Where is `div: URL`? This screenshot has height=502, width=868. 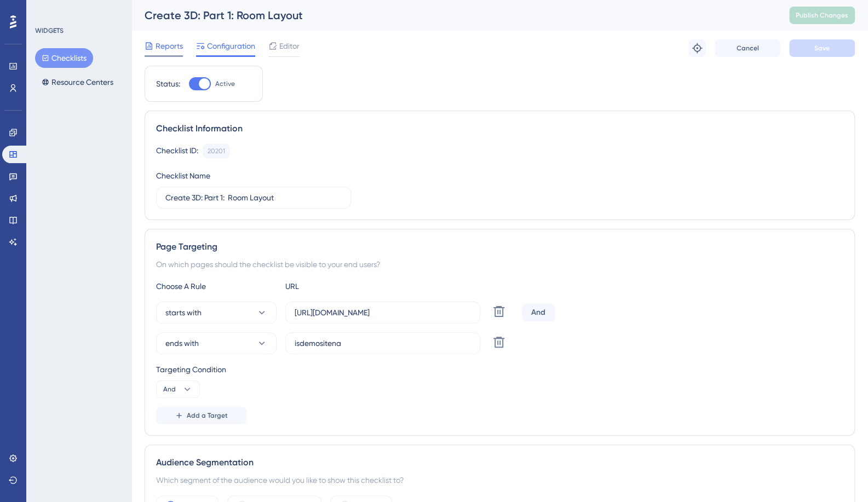 div: URL is located at coordinates (346, 287).